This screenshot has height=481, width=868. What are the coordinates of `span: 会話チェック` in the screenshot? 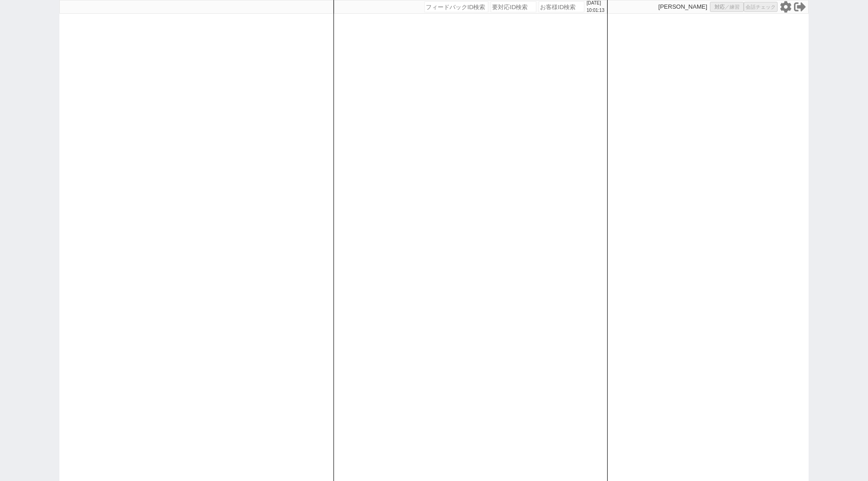 It's located at (761, 7).